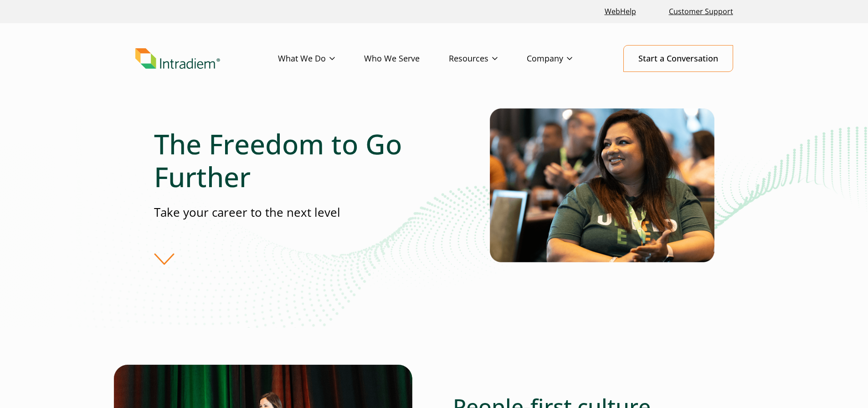 The image size is (868, 408). I want to click on a: Customer Support, so click(701, 11).